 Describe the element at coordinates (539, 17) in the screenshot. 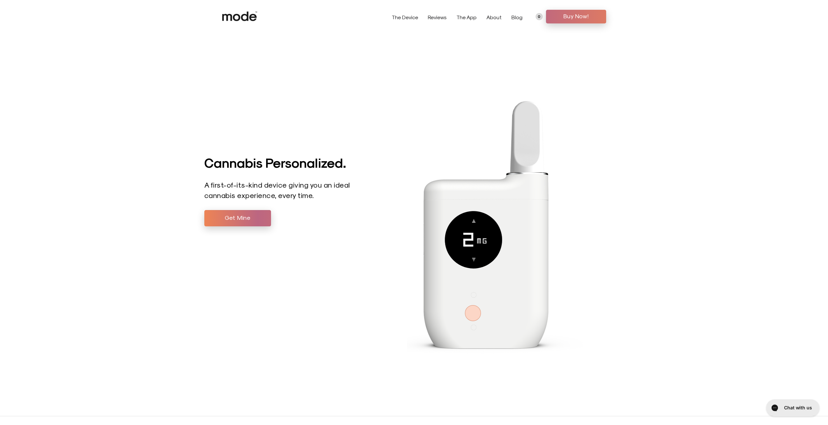

I see `a: 0` at that location.